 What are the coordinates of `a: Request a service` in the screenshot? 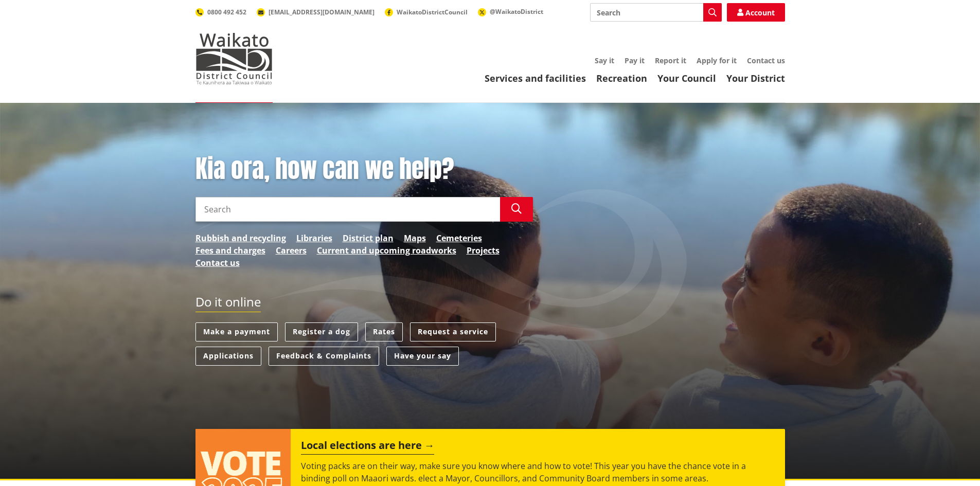 It's located at (453, 332).